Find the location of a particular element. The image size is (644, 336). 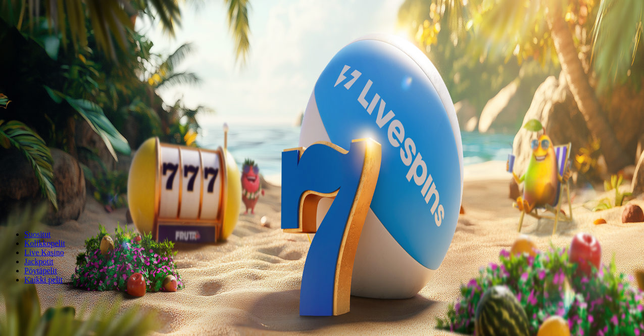

span: Live Kasino is located at coordinates (44, 252).